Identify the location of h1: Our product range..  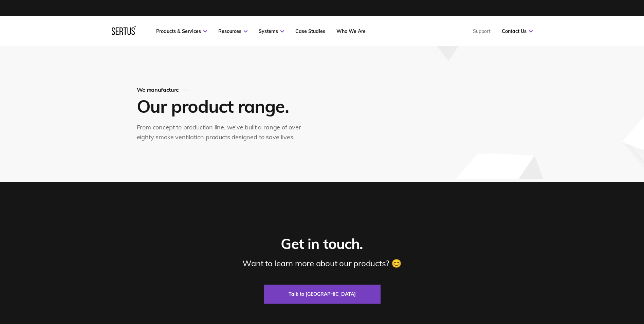
(222, 106).